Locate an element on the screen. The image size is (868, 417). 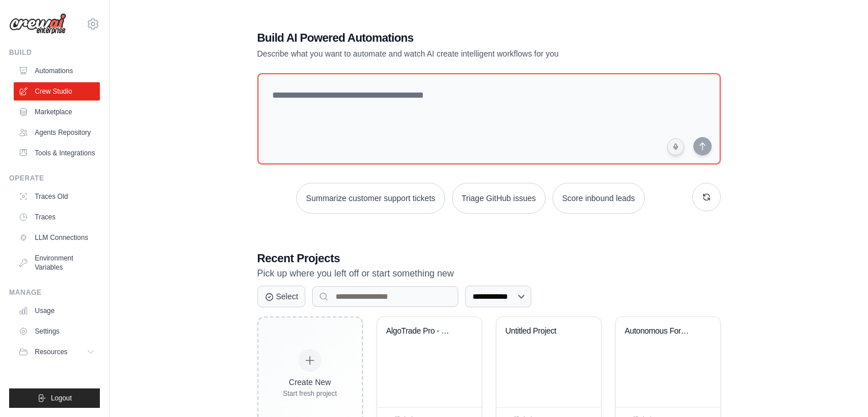
a: Marketplace is located at coordinates (56, 112).